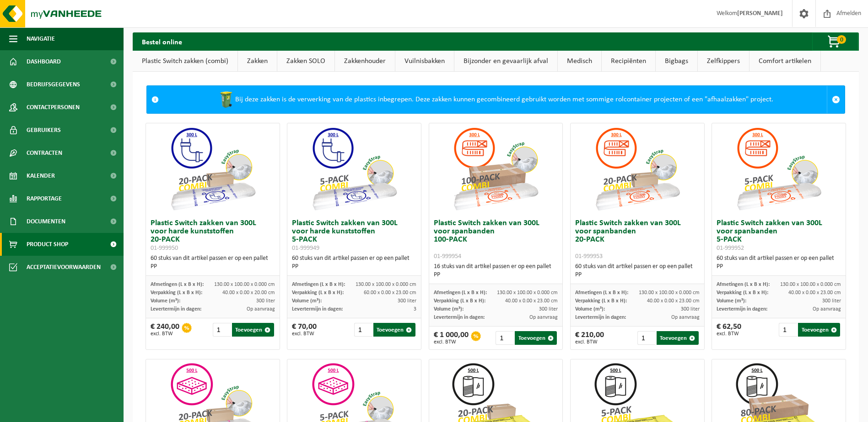 The image size is (868, 422). Describe the element at coordinates (728, 330) in the screenshot. I see `div: € 62,50` at that location.